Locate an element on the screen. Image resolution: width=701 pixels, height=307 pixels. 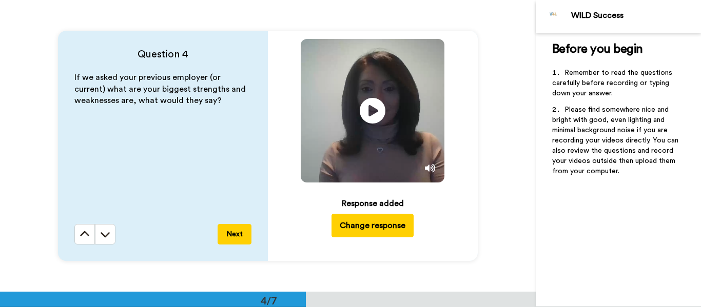
img: Mute/Unmute is located at coordinates (430, 168).